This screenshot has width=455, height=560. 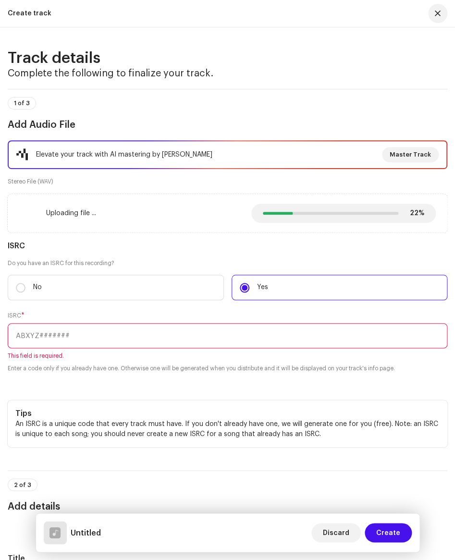 What do you see at coordinates (227, 73) in the screenshot?
I see `h3: Complete the following to finalize your track.` at bounding box center [227, 73].